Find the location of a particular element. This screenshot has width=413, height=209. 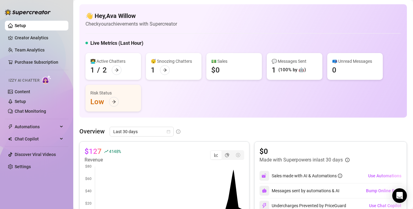

article: Overview is located at coordinates (92, 132).